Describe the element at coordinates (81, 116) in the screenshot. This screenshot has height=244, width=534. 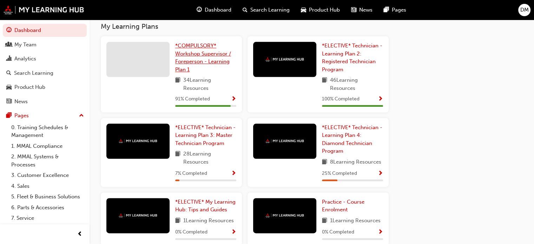
I see `span: up-icon` at that location.